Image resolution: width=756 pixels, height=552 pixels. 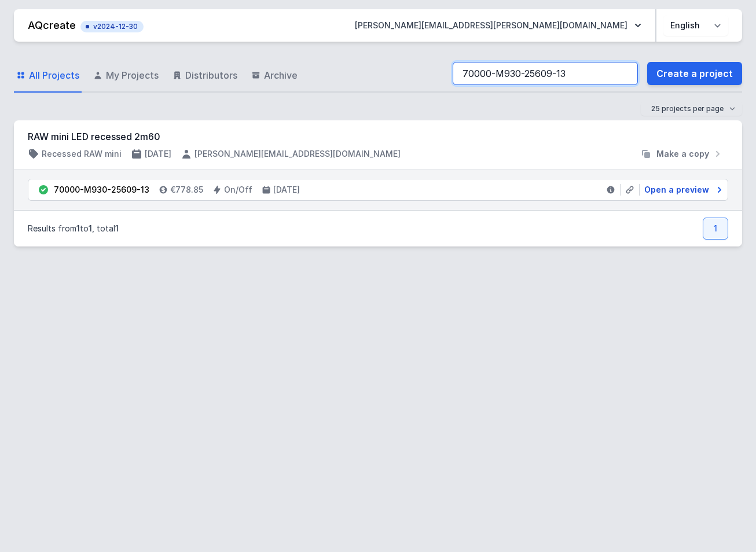 I want to click on span: Make a copy, so click(x=683, y=154).